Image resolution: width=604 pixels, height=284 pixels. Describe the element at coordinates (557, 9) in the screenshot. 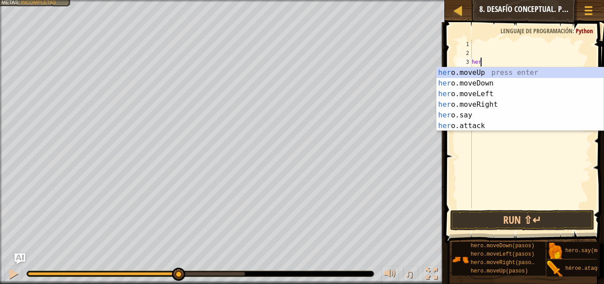

I see `font: Consejos` at that location.